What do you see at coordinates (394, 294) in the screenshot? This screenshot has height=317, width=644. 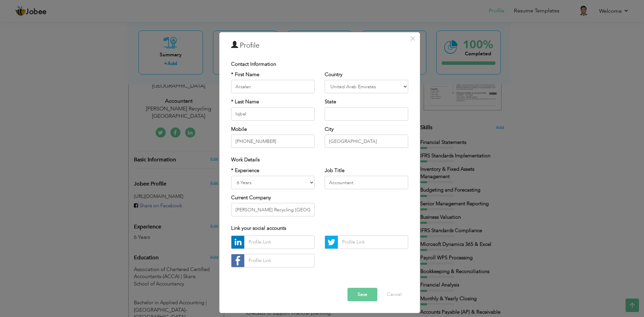 I see `button: Cancel` at bounding box center [394, 294].